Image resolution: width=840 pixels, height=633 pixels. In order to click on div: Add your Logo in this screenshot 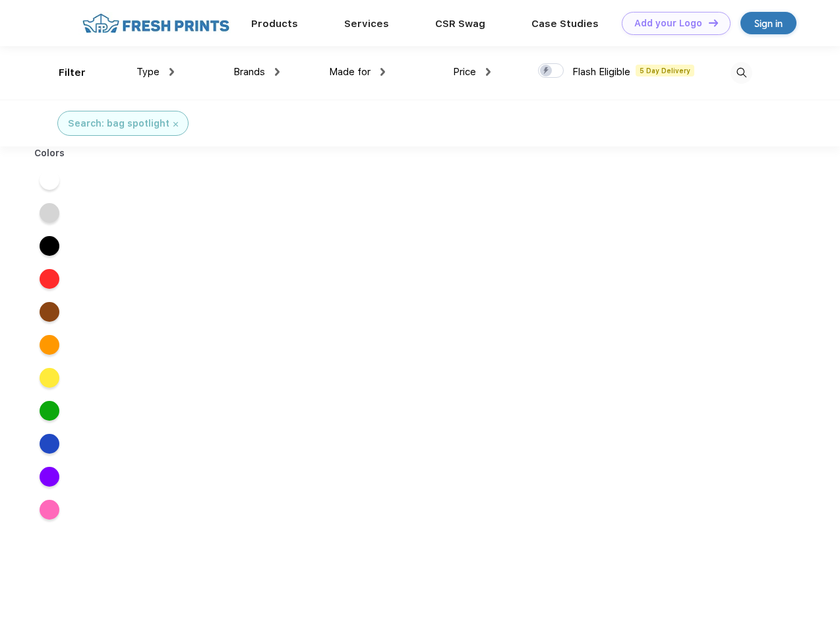, I will do `click(668, 23)`.